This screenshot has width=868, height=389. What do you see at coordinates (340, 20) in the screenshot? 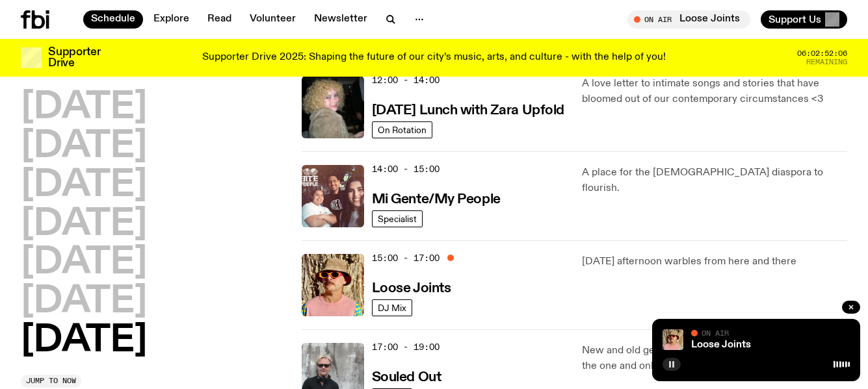
I see `a: Newsletter` at bounding box center [340, 20].